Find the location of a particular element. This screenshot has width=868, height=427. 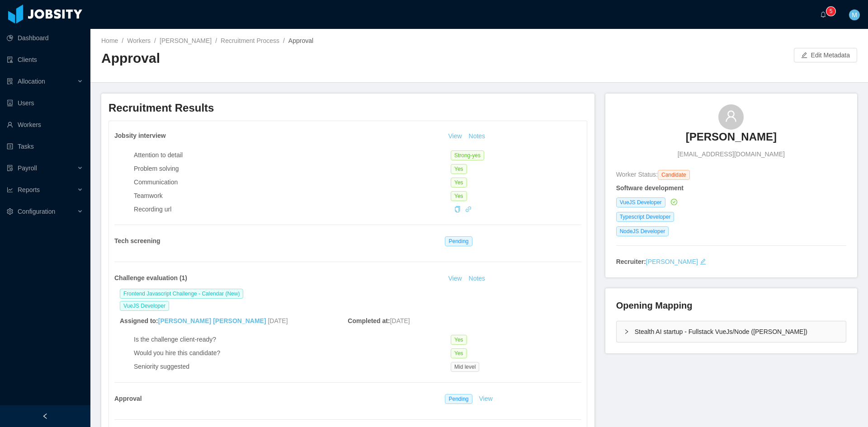

h3: Recruitment Results is located at coordinates (347, 108).